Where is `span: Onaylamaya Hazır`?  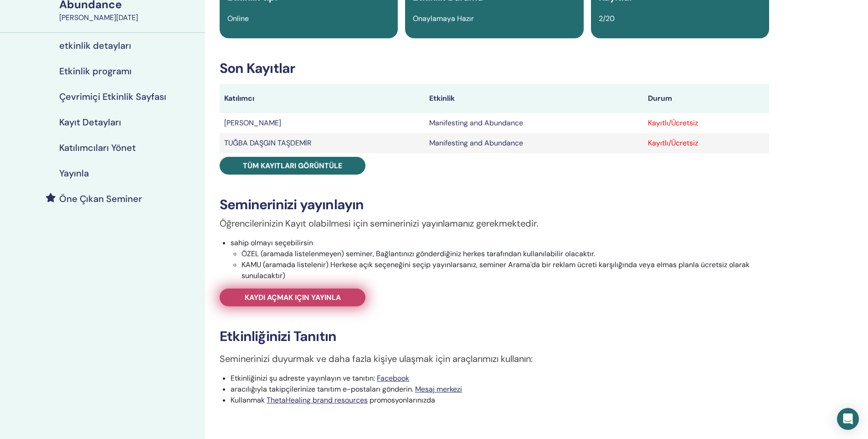
span: Onaylamaya Hazır is located at coordinates (444, 18).